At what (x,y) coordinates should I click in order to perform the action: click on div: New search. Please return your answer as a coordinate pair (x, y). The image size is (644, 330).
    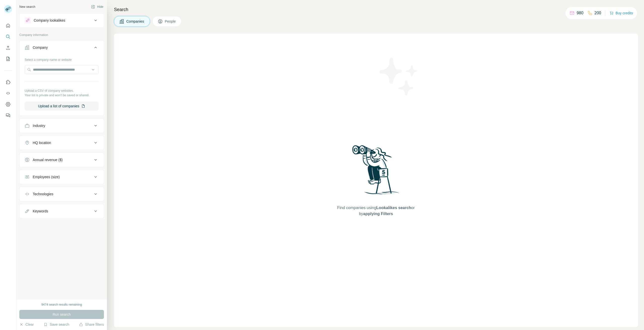
    Looking at the image, I should click on (27, 7).